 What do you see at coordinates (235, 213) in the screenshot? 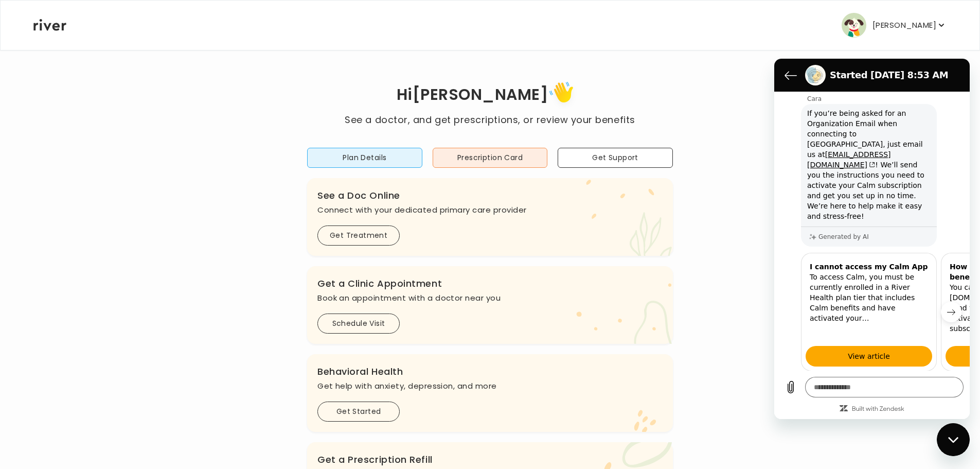
I see `h3: How can I get my Calm benefits?` at bounding box center [235, 213].